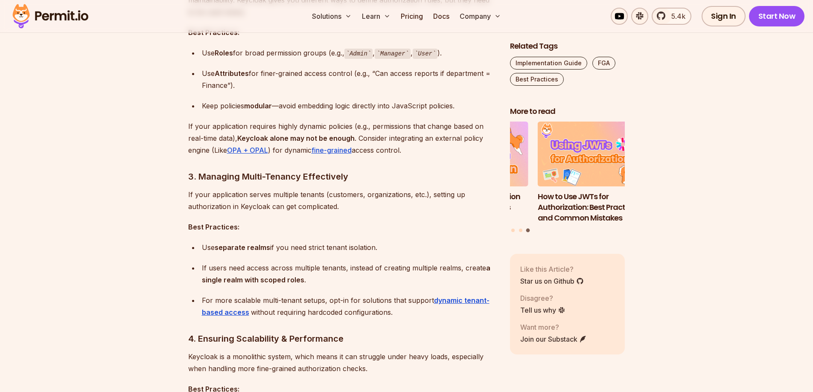 Image resolution: width=813 pixels, height=392 pixels. Describe the element at coordinates (248, 150) in the screenshot. I see `a: OPA + OPAL` at that location.